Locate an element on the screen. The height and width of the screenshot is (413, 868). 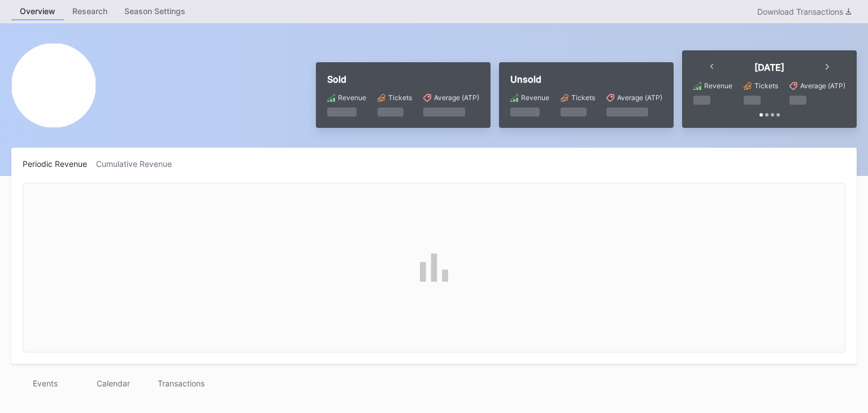
div: Season Settings is located at coordinates (155, 11).